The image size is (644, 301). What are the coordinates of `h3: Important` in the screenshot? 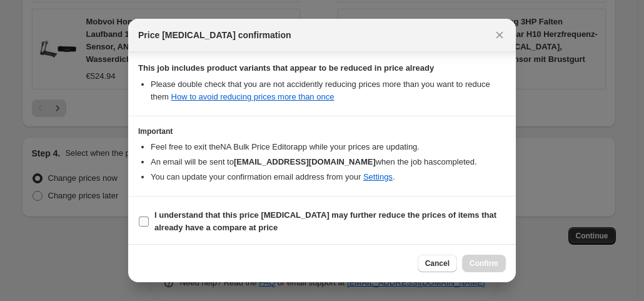 It's located at (322, 131).